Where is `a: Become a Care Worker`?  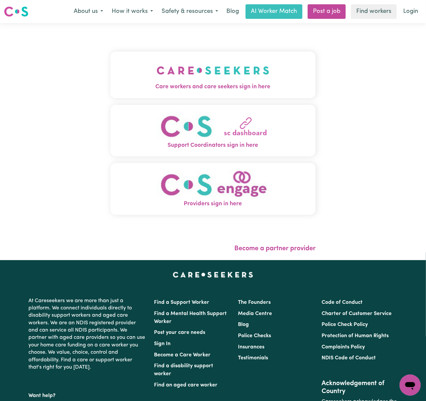 a: Become a Care Worker is located at coordinates (183, 355).